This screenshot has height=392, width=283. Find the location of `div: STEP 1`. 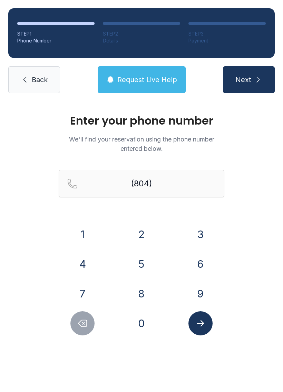

div: STEP 1 is located at coordinates (56, 34).